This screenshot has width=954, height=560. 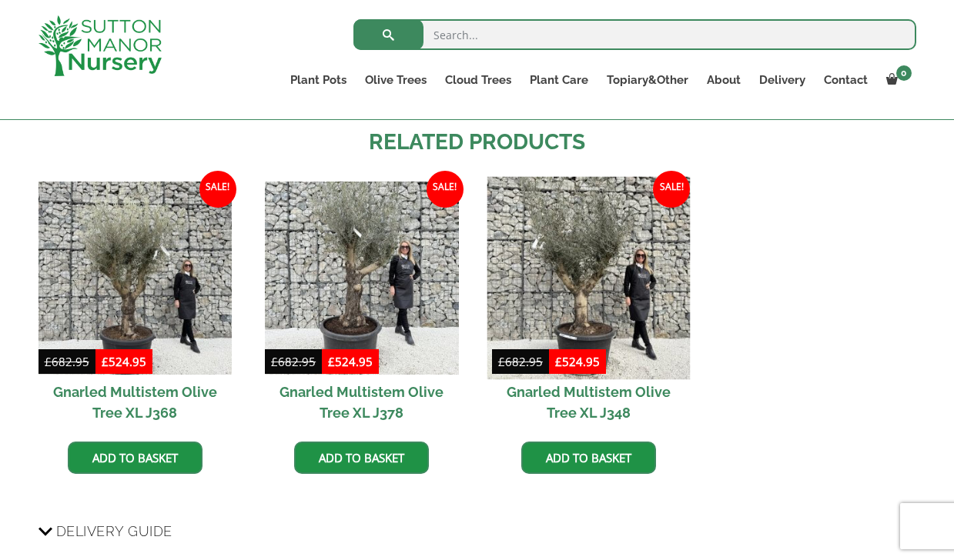 I want to click on input: Search..., so click(x=635, y=35).